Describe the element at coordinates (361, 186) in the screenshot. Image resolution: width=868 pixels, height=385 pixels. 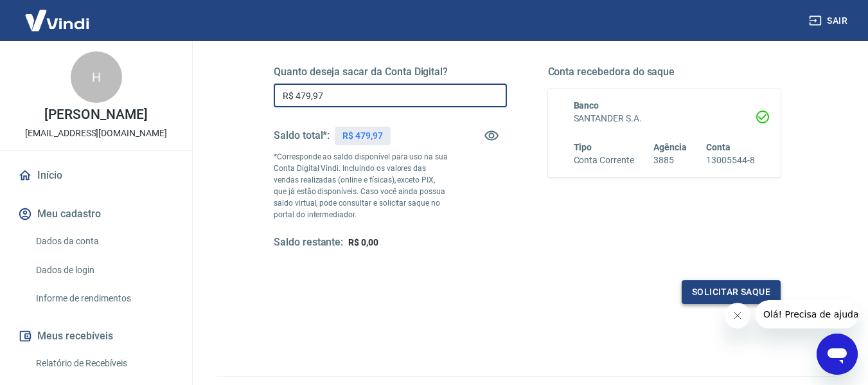
I see `p: *Corresponde ao saldo disponível para uso na sua Conta Digital Vindi. Incluindo os valores das ve...` at that location.